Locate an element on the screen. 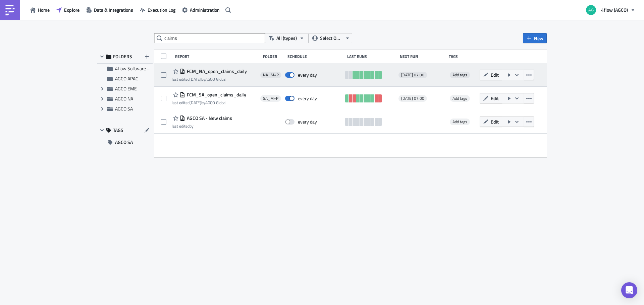 The image size is (644, 305). span: FCM_SA_open_claims_daily is located at coordinates (216, 95).